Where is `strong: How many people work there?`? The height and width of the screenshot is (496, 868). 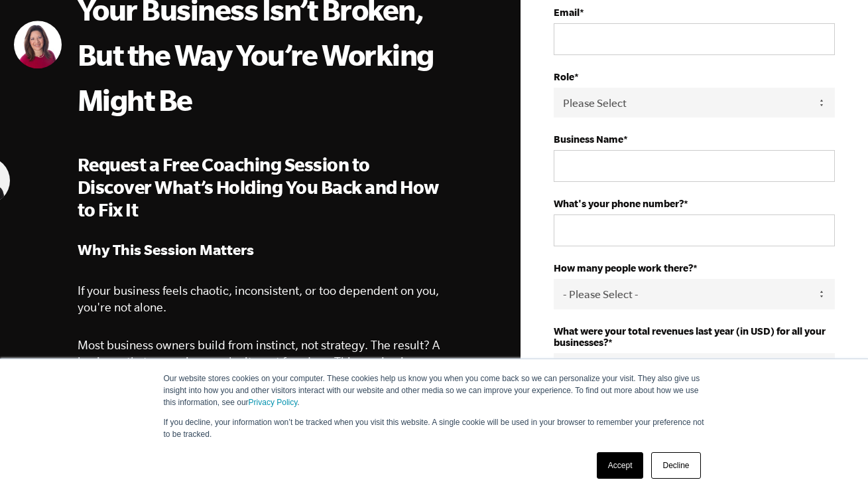
strong: How many people work there? is located at coordinates (623, 268).